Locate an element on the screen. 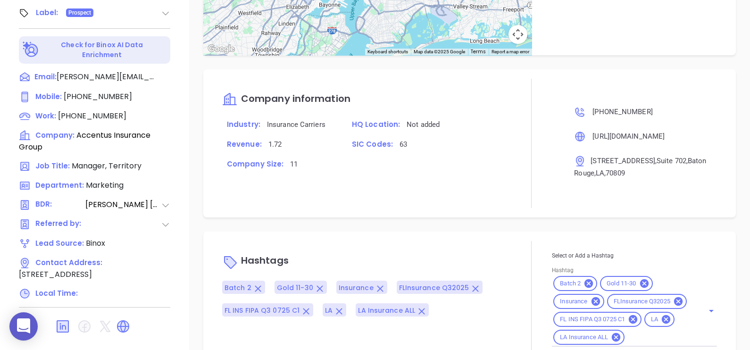 The image size is (750, 350). span: Map data ©2025 Google is located at coordinates (439, 51).